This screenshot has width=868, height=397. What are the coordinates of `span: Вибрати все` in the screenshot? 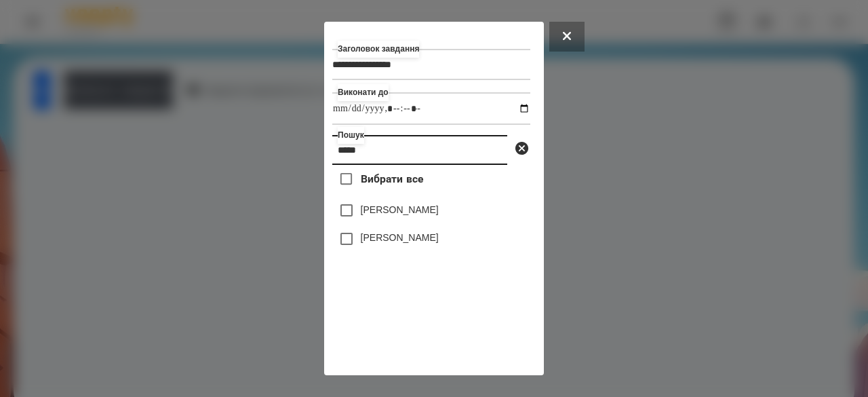 It's located at (392, 179).